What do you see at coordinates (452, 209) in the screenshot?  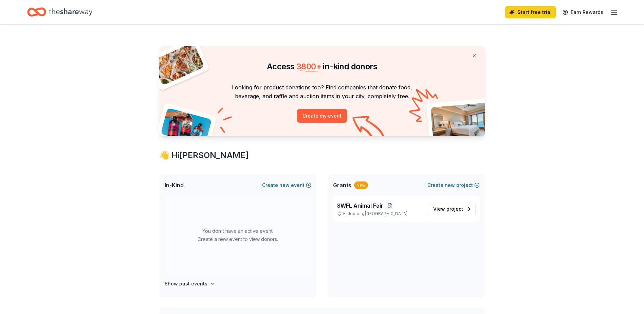 I see `a: View project` at bounding box center [452, 209].